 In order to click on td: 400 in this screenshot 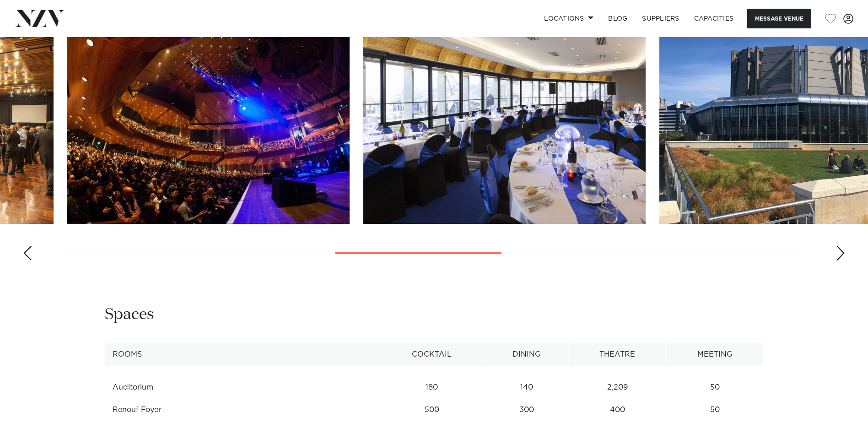, I will do `click(617, 410)`.